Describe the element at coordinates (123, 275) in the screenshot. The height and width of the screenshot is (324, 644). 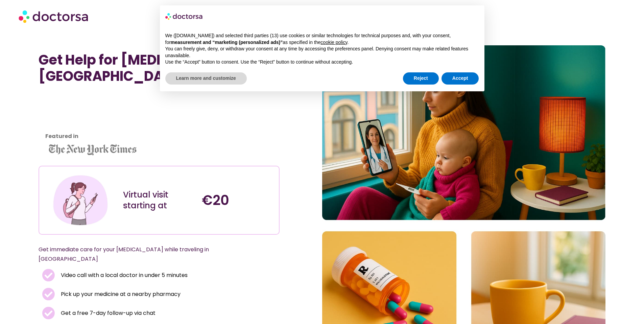
I see `span: Video call with a local doctor in under 5 minutes` at that location.